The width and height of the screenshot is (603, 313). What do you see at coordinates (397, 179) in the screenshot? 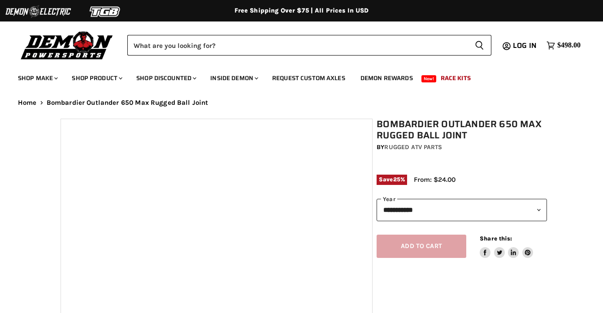
I see `span: 25` at bounding box center [397, 179].